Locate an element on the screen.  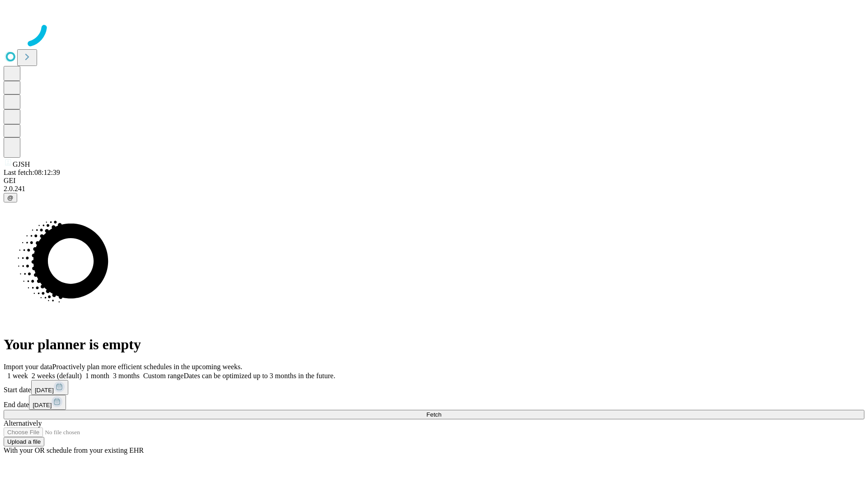
span: Import your data is located at coordinates (28, 367).